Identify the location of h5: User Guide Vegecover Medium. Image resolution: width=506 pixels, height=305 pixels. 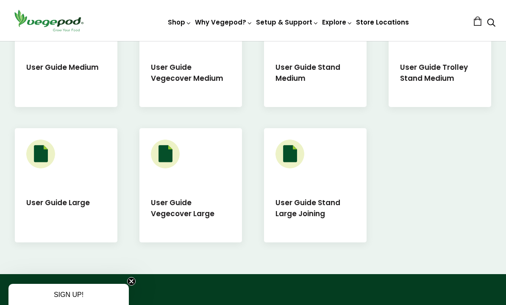
(191, 75).